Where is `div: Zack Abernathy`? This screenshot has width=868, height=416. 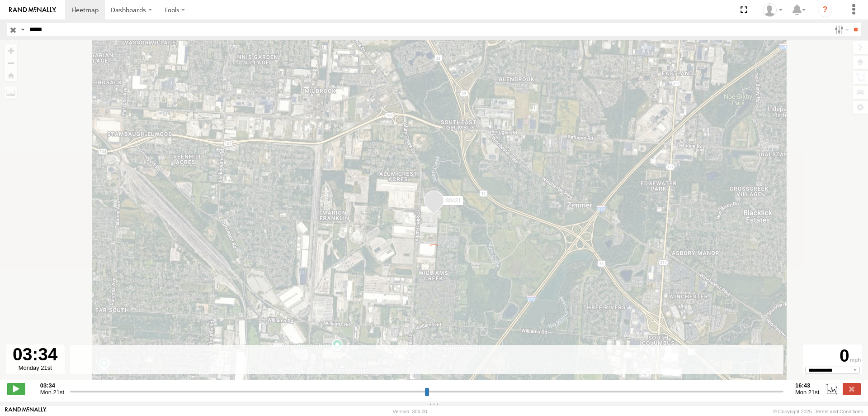
div: Zack Abernathy is located at coordinates (773, 10).